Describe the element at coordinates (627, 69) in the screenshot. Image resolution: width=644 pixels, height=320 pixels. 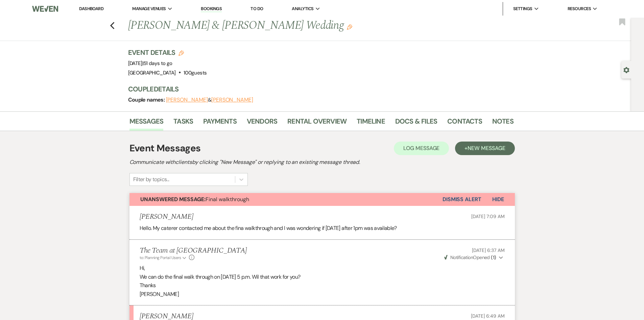
I see `button: Open lead details` at that location.